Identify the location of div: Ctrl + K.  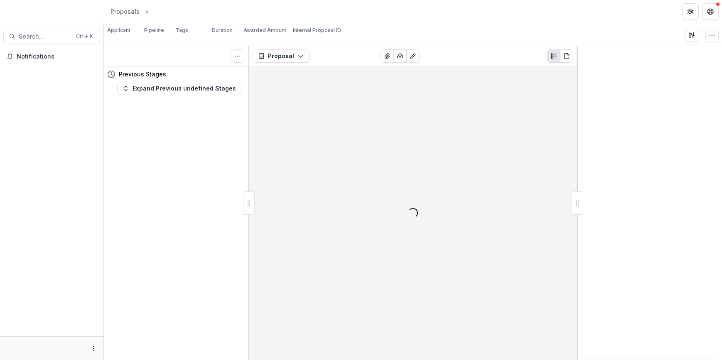
(84, 37).